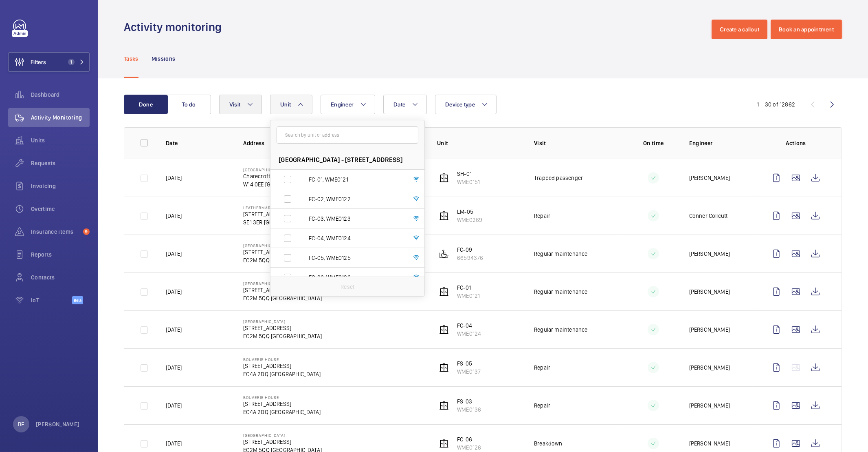 This screenshot has height=452, width=868. I want to click on button: Visit, so click(241, 104).